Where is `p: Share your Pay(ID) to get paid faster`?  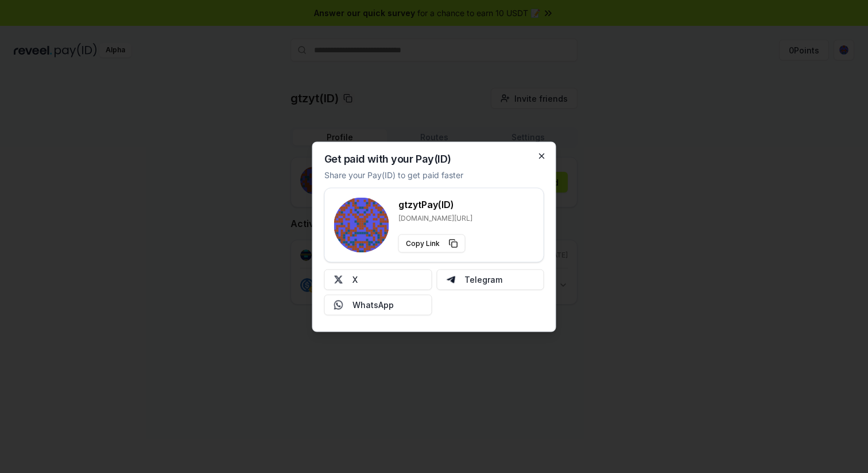
p: Share your Pay(ID) to get paid faster is located at coordinates (394, 174).